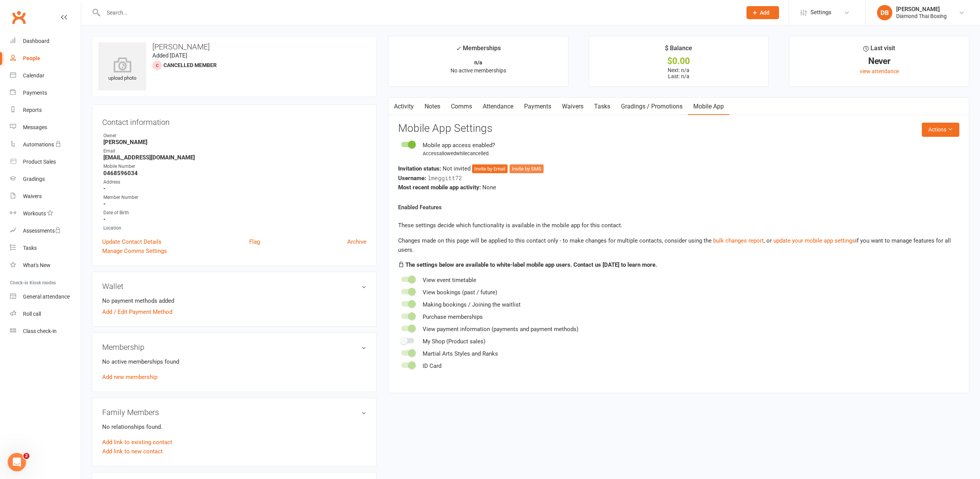 The image size is (980, 479). Describe the element at coordinates (678, 245) in the screenshot. I see `div: Changes made on this page will be applied to this contact only - to make changes for multiple con...` at that location.